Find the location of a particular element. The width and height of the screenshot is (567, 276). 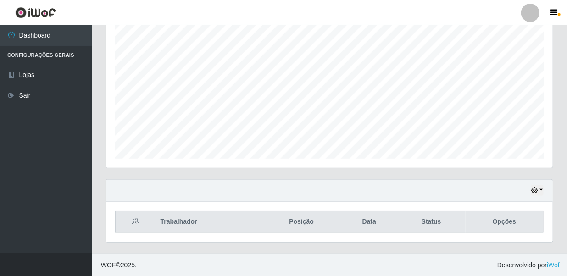

span: © 2025 . is located at coordinates (118, 265).